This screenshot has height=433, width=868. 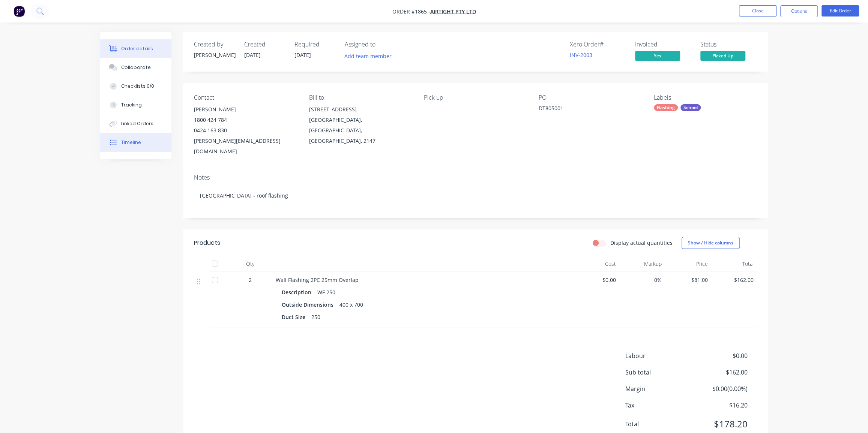 What do you see at coordinates (581, 55) in the screenshot?
I see `a: INV-2003` at bounding box center [581, 55].